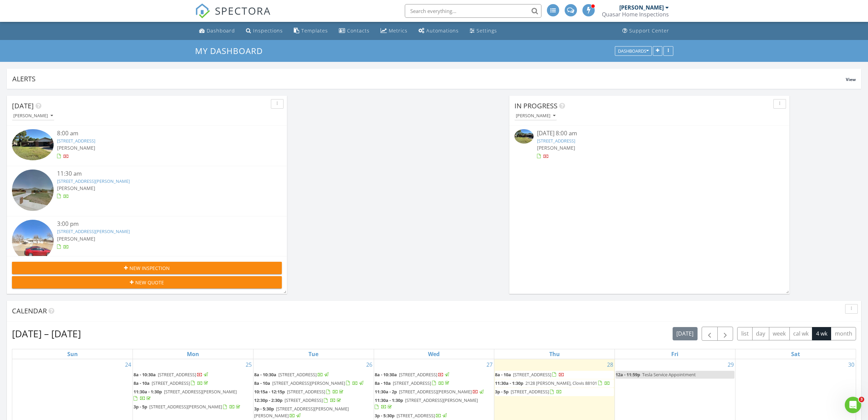  What do you see at coordinates (730, 365) in the screenshot?
I see `a: Go to August 29, 2025` at bounding box center [730, 365].